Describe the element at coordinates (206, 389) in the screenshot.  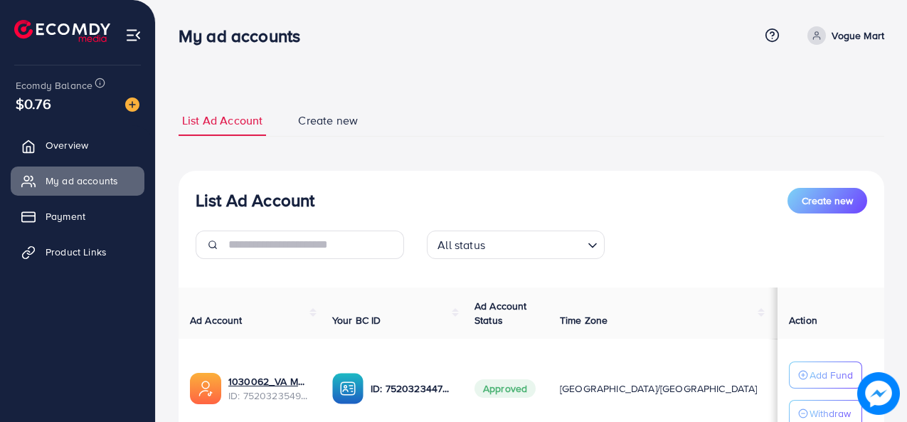
I see `img: ic-ads-acc.e4c84228.svg` at that location.